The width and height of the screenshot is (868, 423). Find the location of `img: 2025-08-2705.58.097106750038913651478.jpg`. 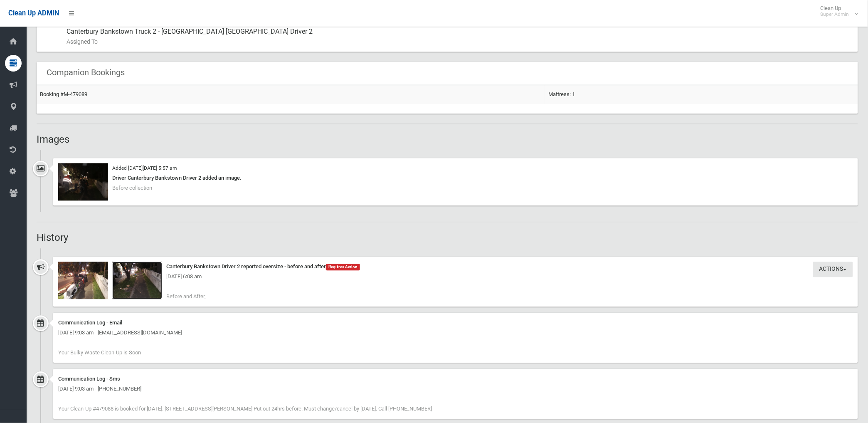

img: 2025-08-2705.58.097106750038913651478.jpg is located at coordinates (83, 280).